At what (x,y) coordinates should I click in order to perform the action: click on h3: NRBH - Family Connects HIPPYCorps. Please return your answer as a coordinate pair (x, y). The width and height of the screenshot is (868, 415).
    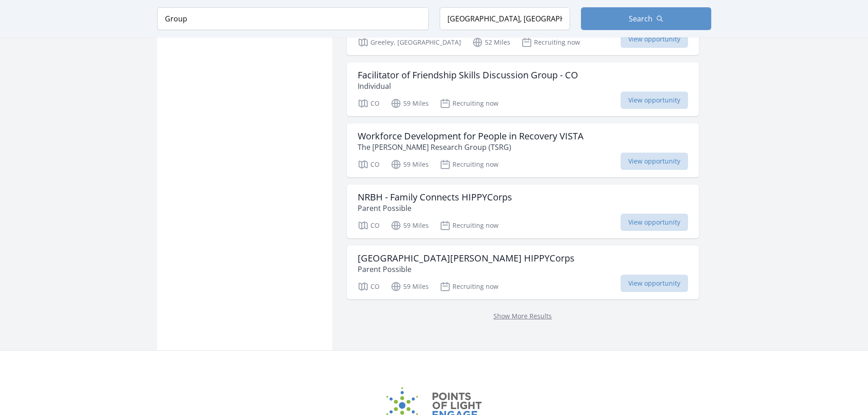
    Looking at the image, I should click on (435, 197).